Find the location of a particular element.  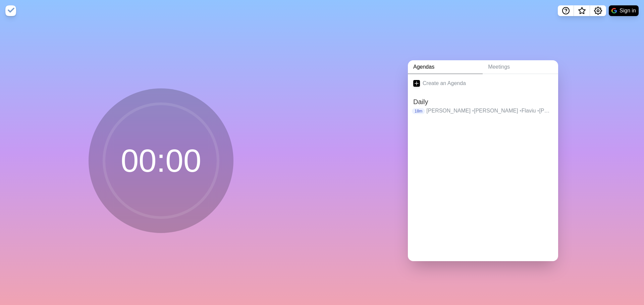

button: What’s new is located at coordinates (582, 11).